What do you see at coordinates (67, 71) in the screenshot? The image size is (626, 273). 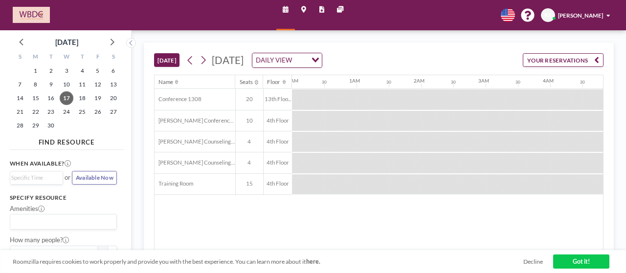 I see `span: Wednesday, September 3, 2025` at bounding box center [67, 71].